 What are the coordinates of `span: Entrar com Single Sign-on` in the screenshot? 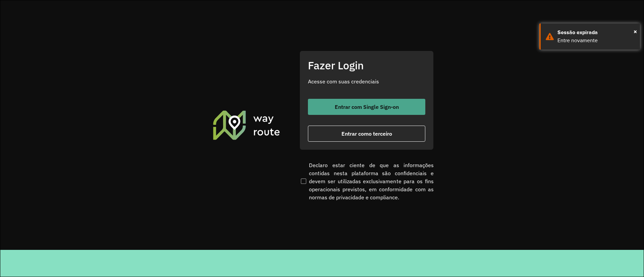 It's located at (367, 107).